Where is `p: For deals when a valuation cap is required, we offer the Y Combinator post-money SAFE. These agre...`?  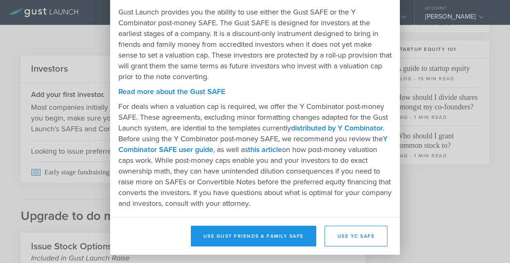 p: For deals when a valuation cap is required, we offer the Y Combinator post-money SAFE. These agre... is located at coordinates (255, 155).